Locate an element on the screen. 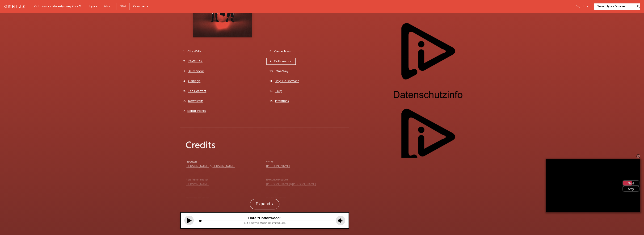 The width and height of the screenshot is (644, 235). a: RAWFEAR is located at coordinates (195, 61).